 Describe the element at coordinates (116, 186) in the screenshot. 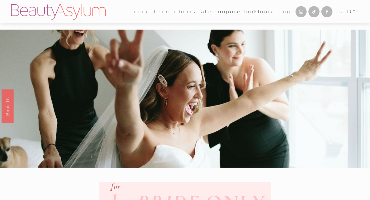

I see `em: for` at that location.